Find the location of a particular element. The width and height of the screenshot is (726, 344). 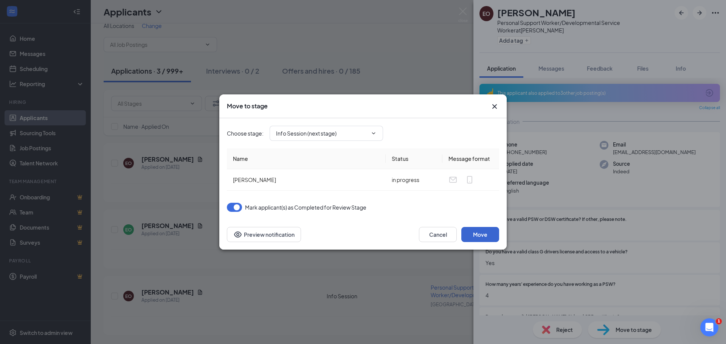

svg: Eye is located at coordinates (238, 235).